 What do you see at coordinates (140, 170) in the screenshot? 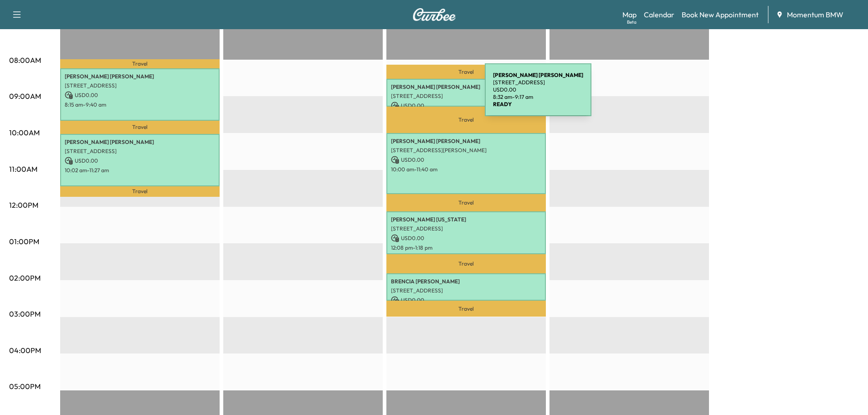
I see `p: 10:02 am - 11:27 am` at bounding box center [140, 170].